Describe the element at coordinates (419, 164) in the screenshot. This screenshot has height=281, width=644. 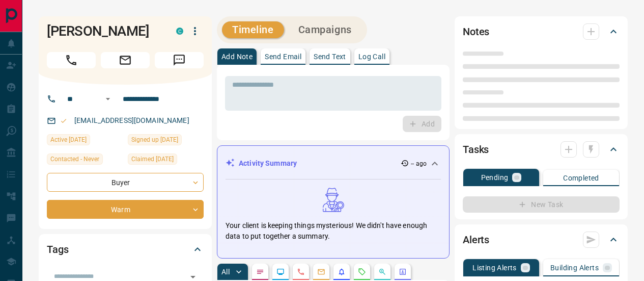
I see `p: -- ago` at that location.